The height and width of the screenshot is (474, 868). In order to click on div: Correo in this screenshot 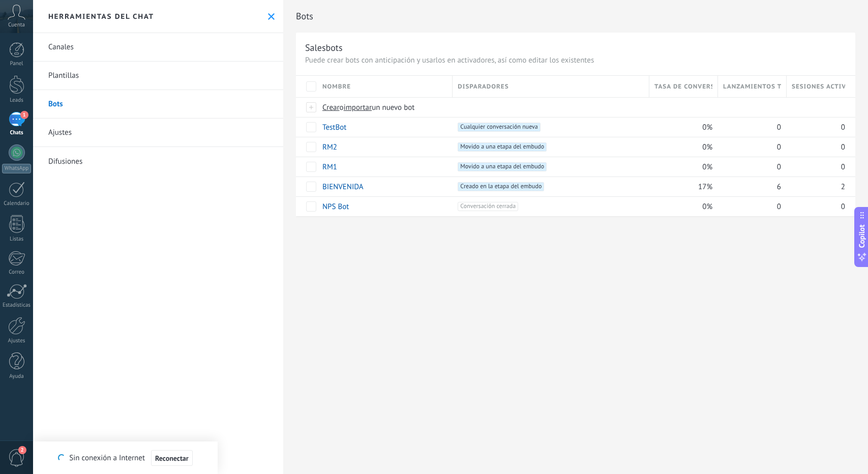, I will do `click(17, 272)`.